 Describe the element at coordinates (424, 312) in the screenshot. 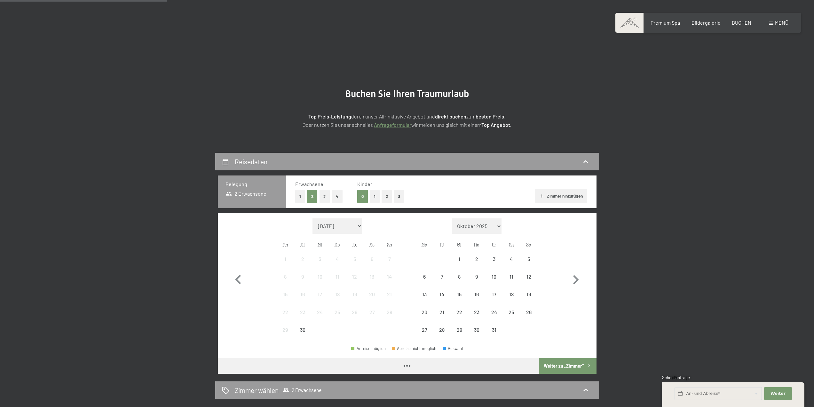

I see `div: Mon Oct 20 2025` at that location.